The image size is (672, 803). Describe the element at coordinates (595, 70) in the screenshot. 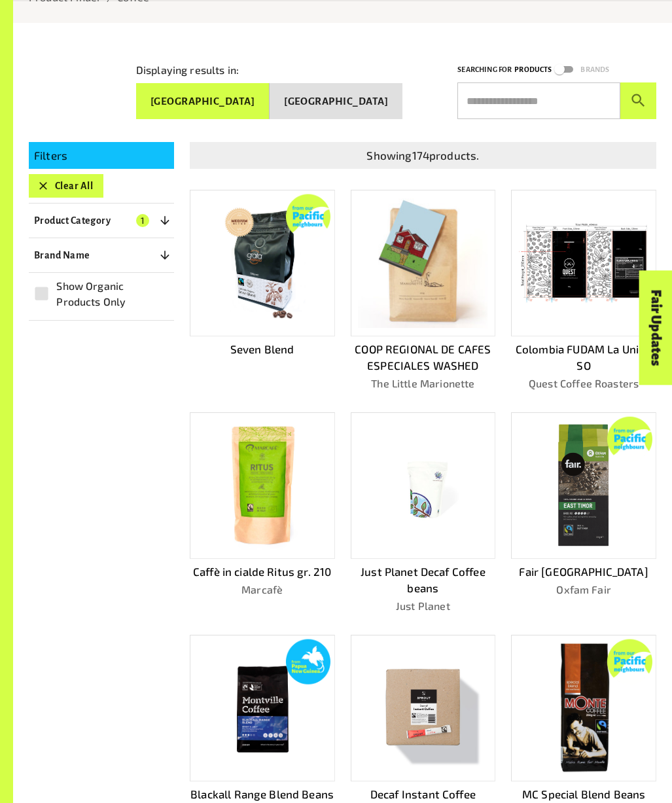

I see `p: Brands` at that location.